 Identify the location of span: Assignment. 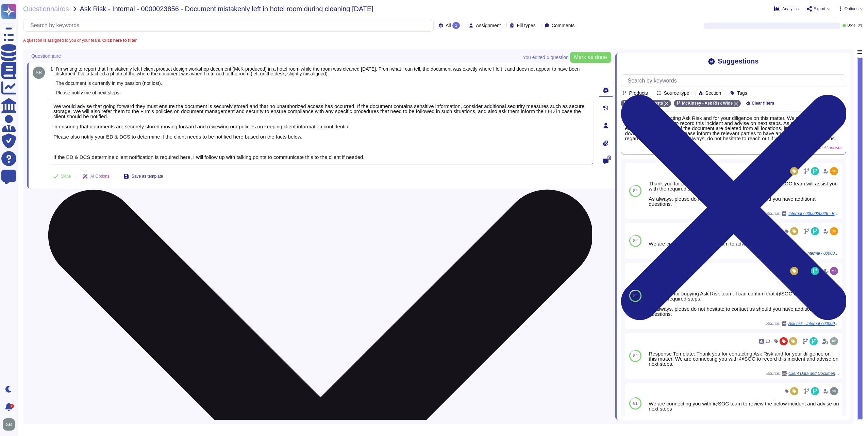
(488, 25).